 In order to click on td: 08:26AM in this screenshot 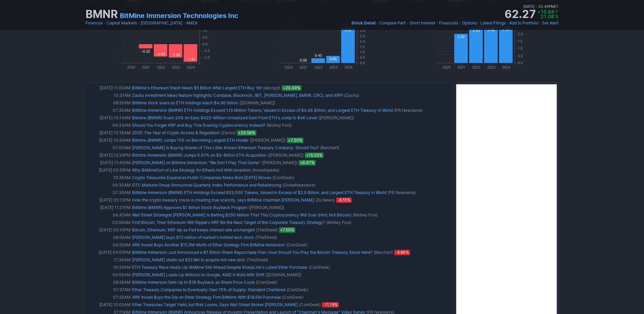, I will do `click(109, 282)`.